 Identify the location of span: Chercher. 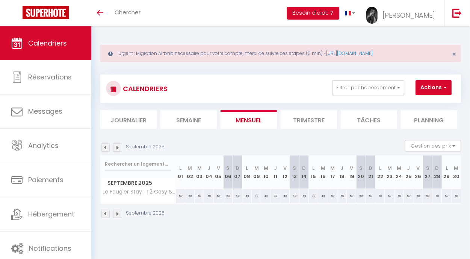
(127, 12).